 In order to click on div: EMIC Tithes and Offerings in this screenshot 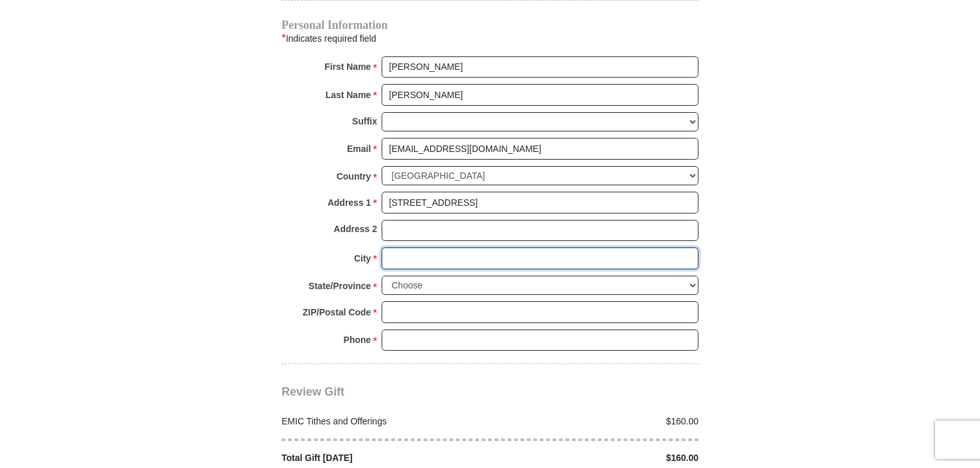, I will do `click(383, 421)`.